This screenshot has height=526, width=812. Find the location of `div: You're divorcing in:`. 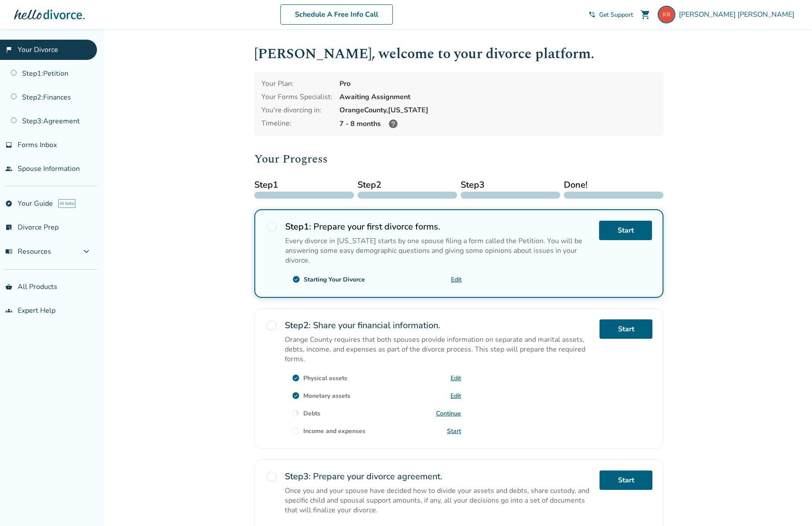

div: You're divorcing in: is located at coordinates (297, 110).